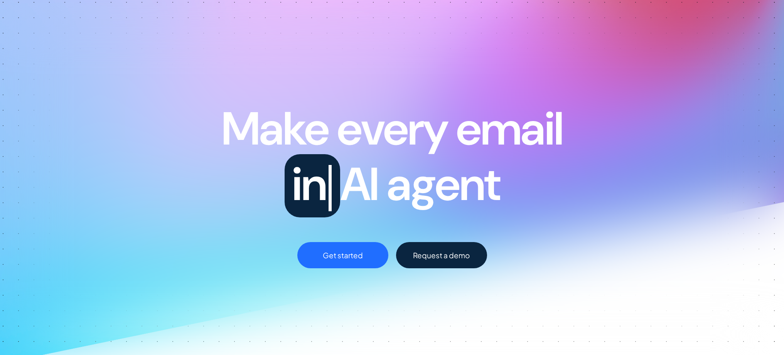  What do you see at coordinates (442, 255) in the screenshot?
I see `div: Request a demo` at bounding box center [442, 255].